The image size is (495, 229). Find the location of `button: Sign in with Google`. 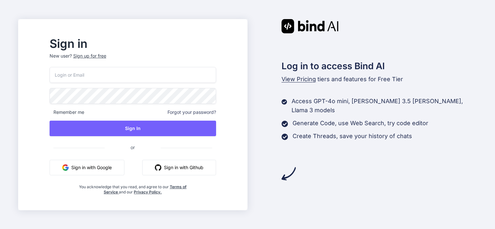

button: Sign in with Google is located at coordinates (87, 168).